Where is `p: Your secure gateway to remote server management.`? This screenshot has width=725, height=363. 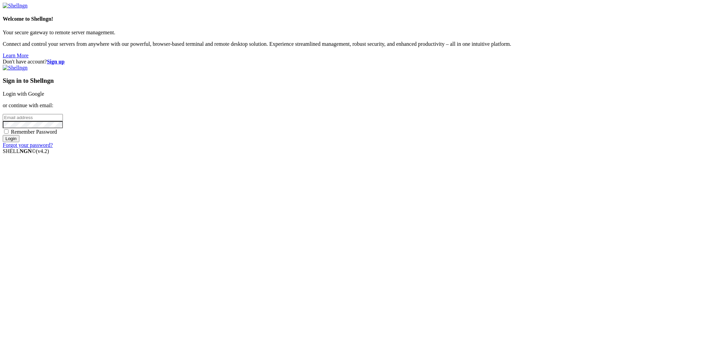 p: Your secure gateway to remote server management. is located at coordinates (362, 33).